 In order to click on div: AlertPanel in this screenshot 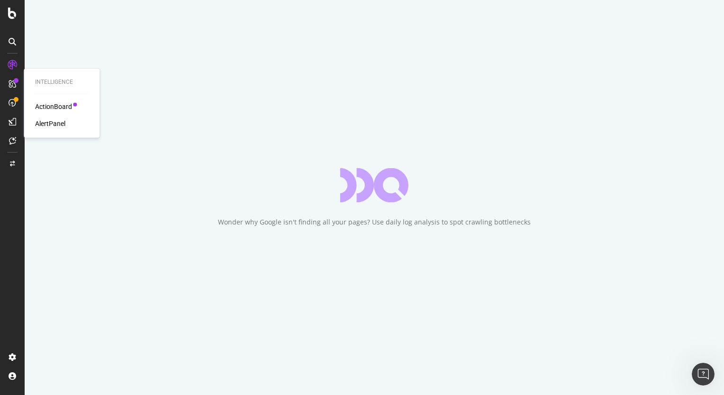, I will do `click(50, 124)`.